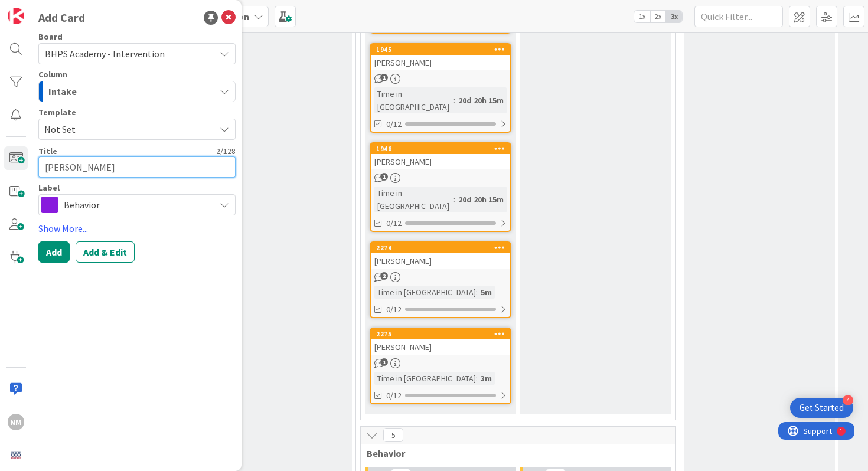 Image resolution: width=868 pixels, height=471 pixels. What do you see at coordinates (61, 18) in the screenshot?
I see `div: Add Card` at bounding box center [61, 18].